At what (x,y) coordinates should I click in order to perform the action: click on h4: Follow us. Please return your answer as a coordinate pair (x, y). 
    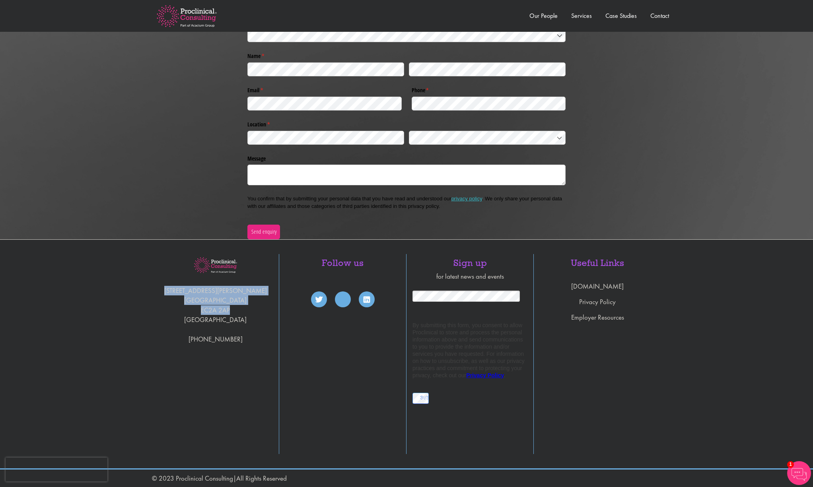
    Looking at the image, I should click on (342, 263).